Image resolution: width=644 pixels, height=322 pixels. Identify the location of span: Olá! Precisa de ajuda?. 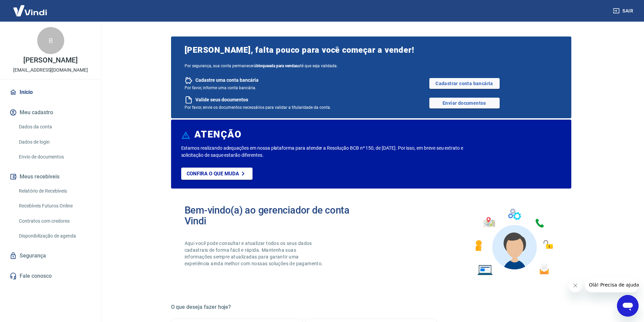
(30, 8).